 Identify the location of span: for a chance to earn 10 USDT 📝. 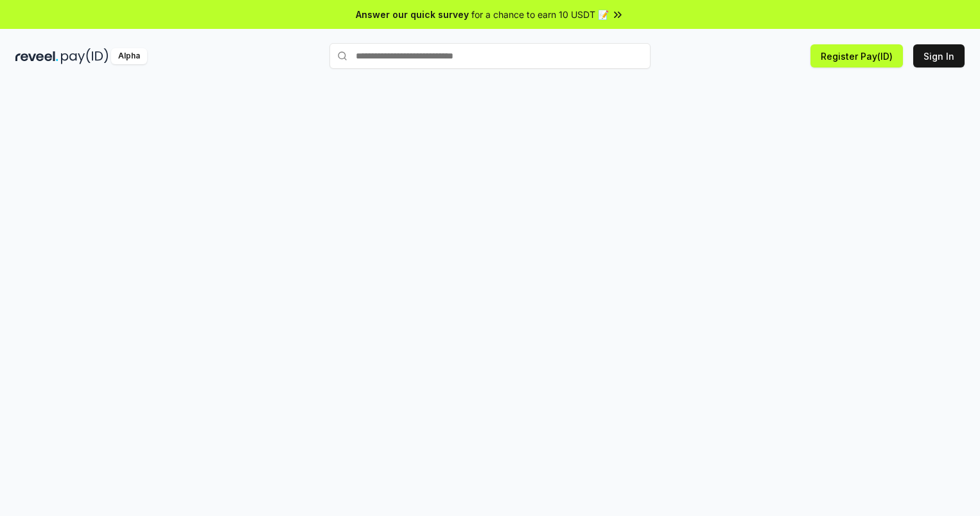
(540, 14).